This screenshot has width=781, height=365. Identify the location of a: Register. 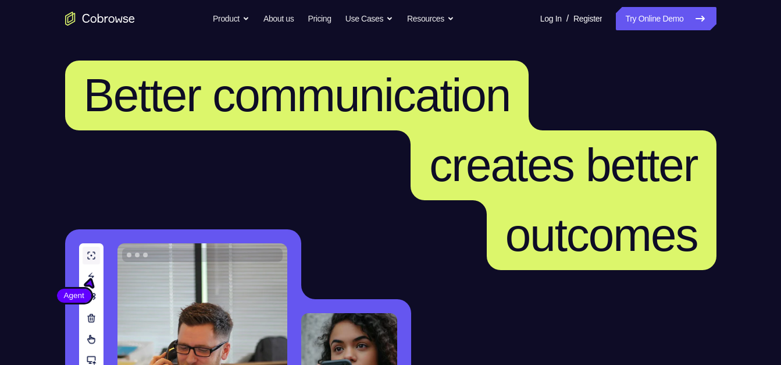
(588, 19).